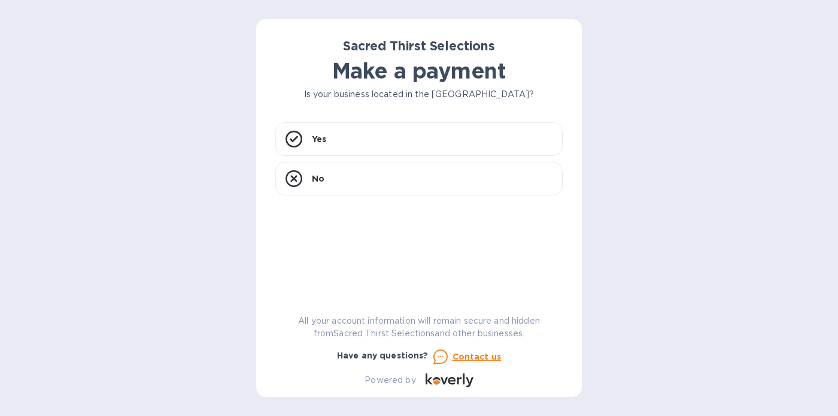 This screenshot has height=416, width=838. I want to click on b: Sacred Thirst Selections, so click(419, 46).